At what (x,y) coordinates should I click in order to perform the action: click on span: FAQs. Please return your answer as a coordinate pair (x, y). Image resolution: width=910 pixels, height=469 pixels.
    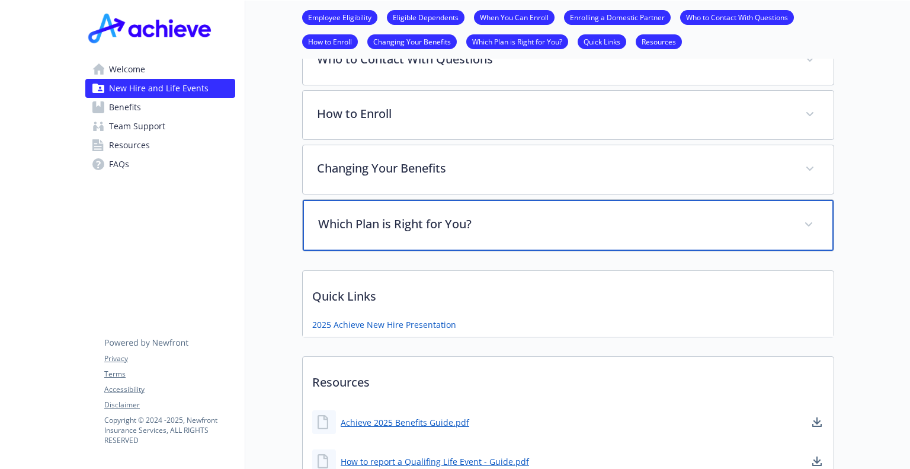
    Looking at the image, I should click on (119, 164).